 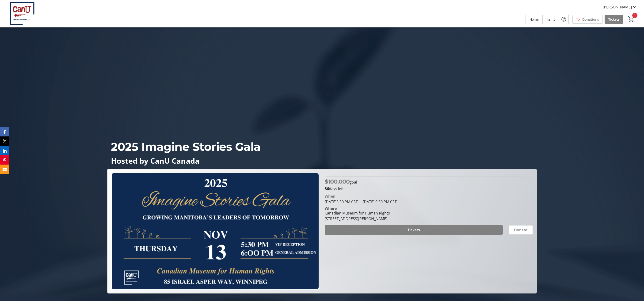 What do you see at coordinates (588, 19) in the screenshot?
I see `a: Donations` at bounding box center [588, 19].